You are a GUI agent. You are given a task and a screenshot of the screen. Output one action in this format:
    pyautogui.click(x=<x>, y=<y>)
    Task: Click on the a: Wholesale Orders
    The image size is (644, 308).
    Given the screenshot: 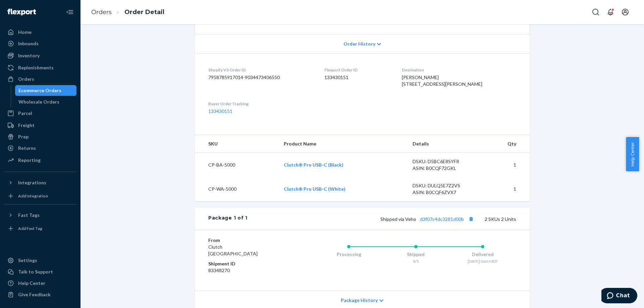 What is the action you would take?
    pyautogui.click(x=46, y=102)
    